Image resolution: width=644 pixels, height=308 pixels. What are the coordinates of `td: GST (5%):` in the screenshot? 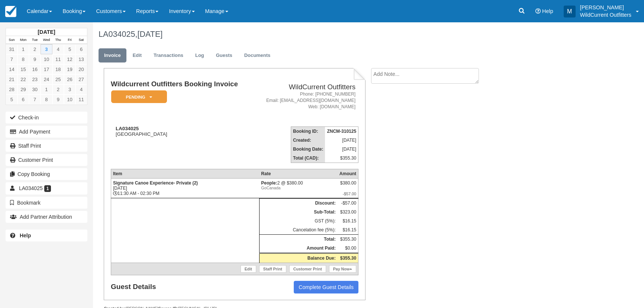 It's located at (298, 221).